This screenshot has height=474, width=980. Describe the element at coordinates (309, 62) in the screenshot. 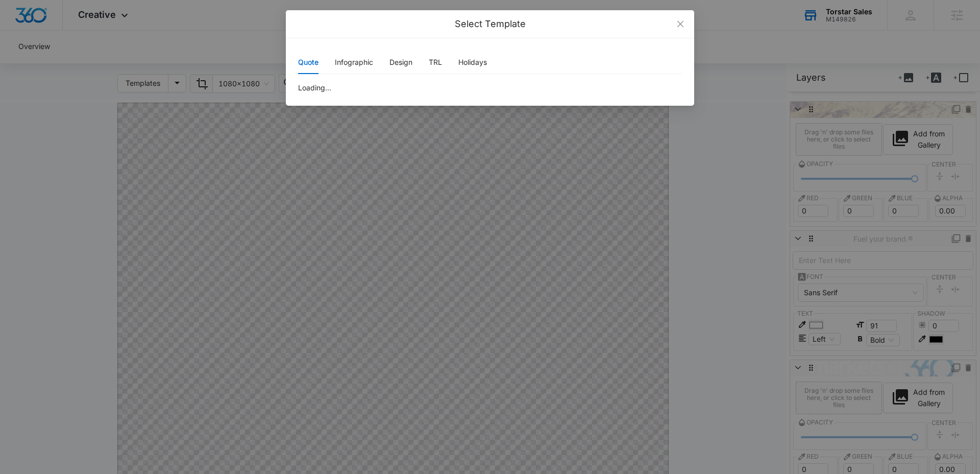

I see `div: Quote` at that location.